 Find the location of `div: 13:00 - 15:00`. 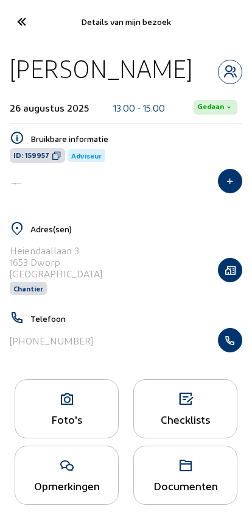

div: 13:00 - 15:00 is located at coordinates (139, 107).